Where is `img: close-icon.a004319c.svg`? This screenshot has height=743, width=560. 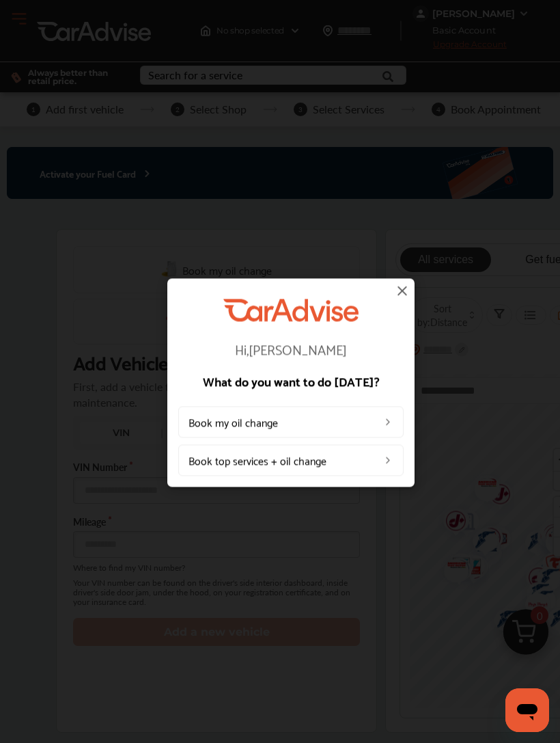
img: close-icon.a004319c.svg is located at coordinates (403, 290).